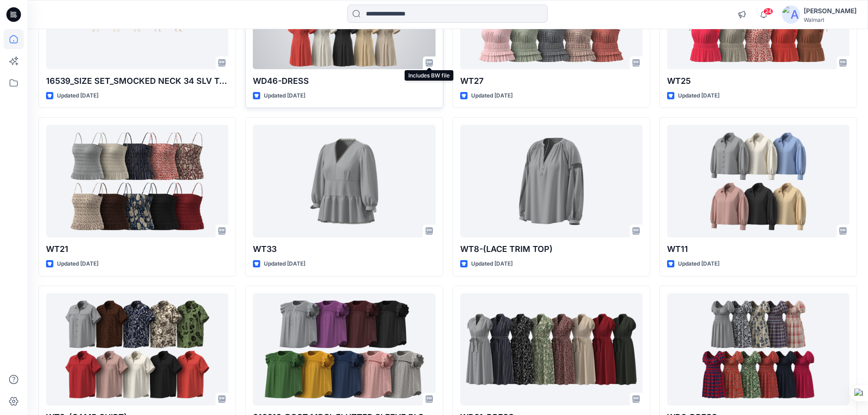  I want to click on a: WT8-(LACE TRIM TOP), so click(551, 181).